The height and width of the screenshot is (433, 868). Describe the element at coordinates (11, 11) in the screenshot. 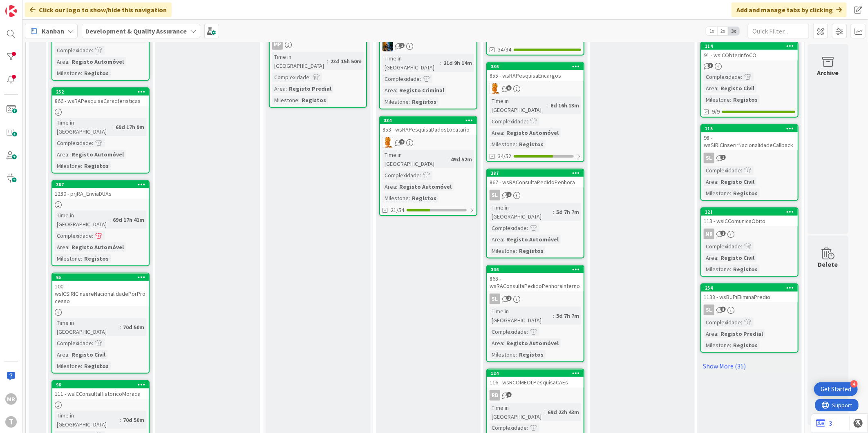

I see `img: Visit kanbanzone.com` at that location.